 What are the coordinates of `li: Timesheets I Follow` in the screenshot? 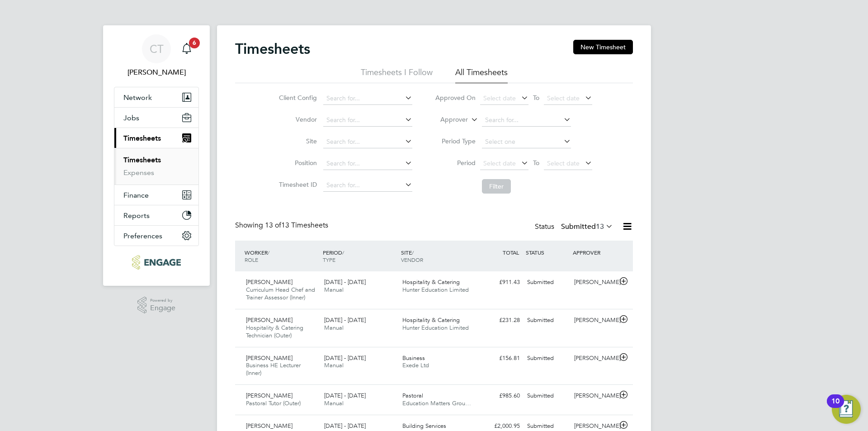 It's located at (397, 75).